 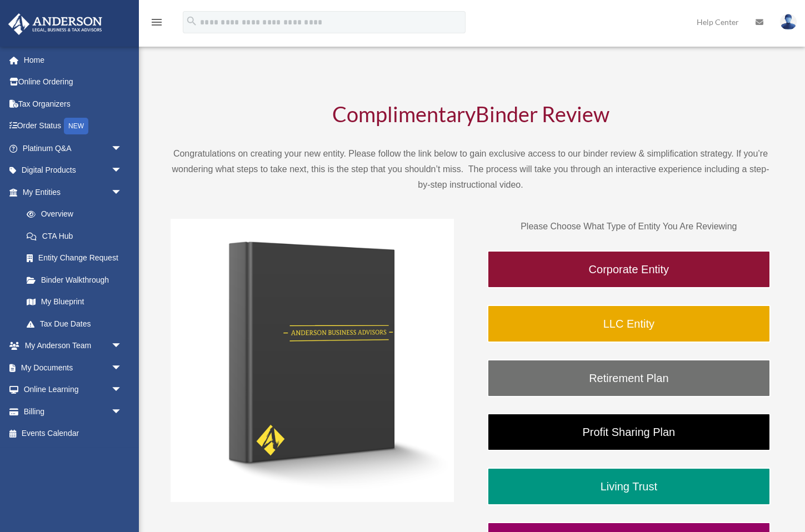 What do you see at coordinates (77, 324) in the screenshot?
I see `a: Tax Due Dates` at bounding box center [77, 324].